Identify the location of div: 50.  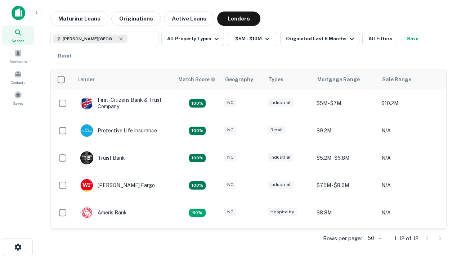
(374, 238).